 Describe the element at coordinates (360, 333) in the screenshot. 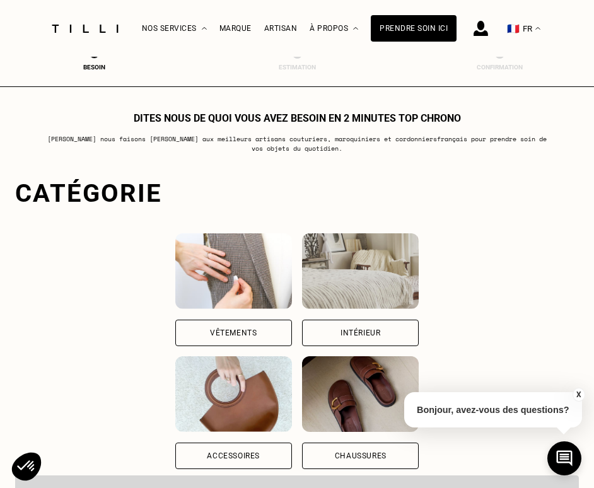

I see `div: Intérieur` at that location.